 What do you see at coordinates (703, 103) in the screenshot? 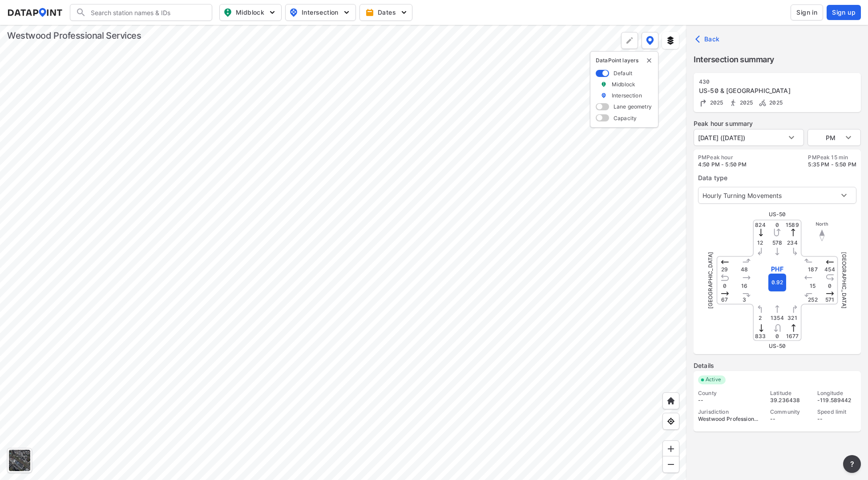
I see `img: Turning count` at bounding box center [703, 103].